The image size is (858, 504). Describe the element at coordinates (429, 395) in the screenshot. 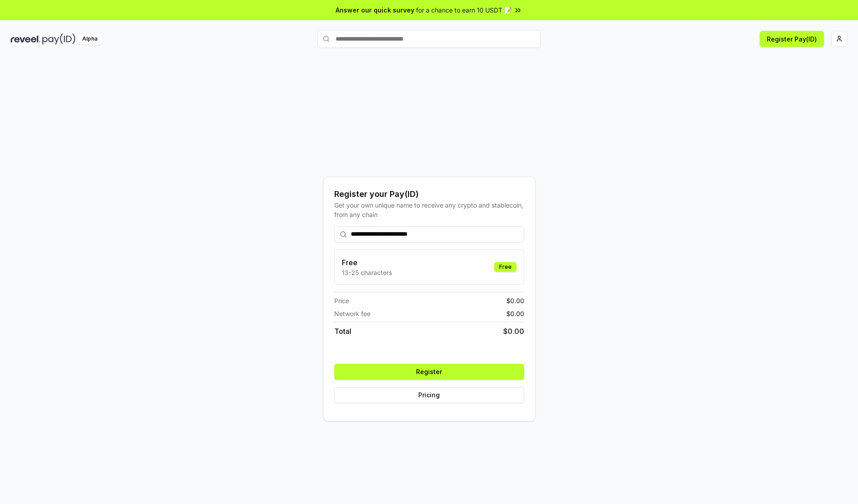

I see `button: Pricing` at that location.